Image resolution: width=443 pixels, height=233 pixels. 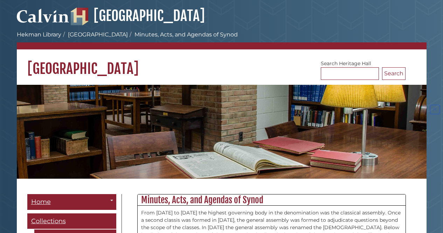 I want to click on span: Home, so click(x=41, y=201).